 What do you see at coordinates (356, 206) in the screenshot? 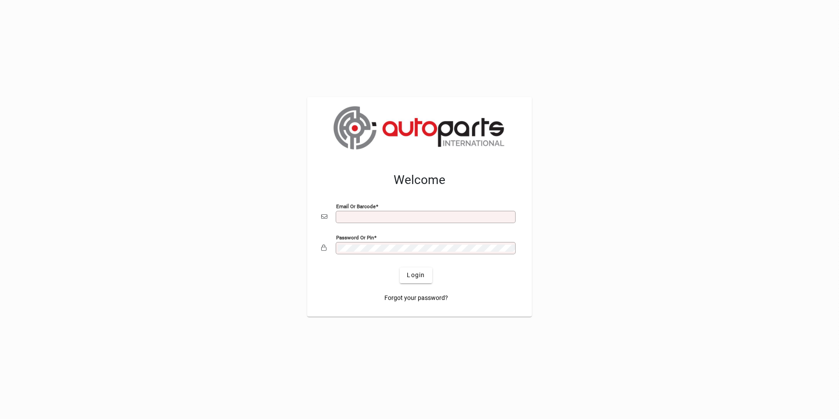
I see `mat-label: Email or Barcode` at bounding box center [356, 206].